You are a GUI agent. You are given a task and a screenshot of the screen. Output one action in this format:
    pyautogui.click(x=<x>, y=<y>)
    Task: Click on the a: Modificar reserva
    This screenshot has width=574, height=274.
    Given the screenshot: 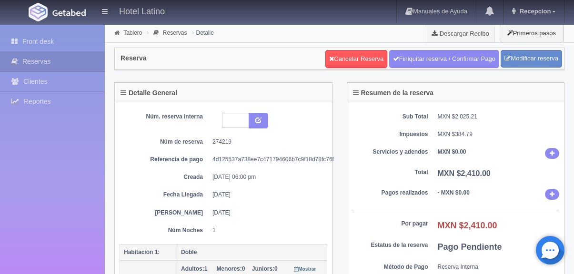 What is the action you would take?
    pyautogui.click(x=531, y=59)
    